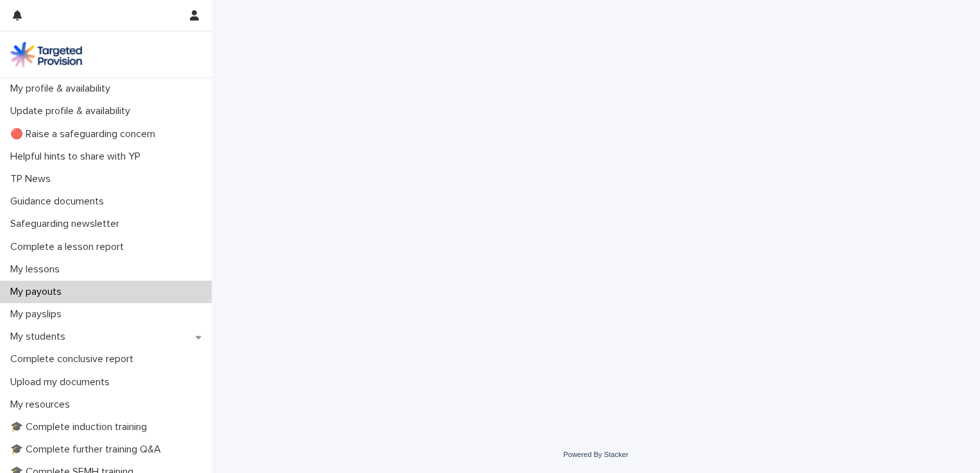  What do you see at coordinates (67, 224) in the screenshot?
I see `p: Safeguarding newsletter` at bounding box center [67, 224].